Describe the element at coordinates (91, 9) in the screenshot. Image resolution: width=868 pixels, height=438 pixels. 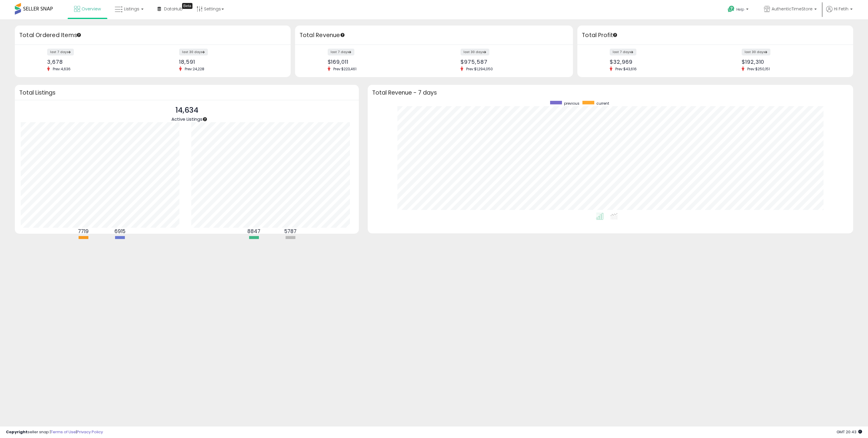
I see `span: Overview` at that location.